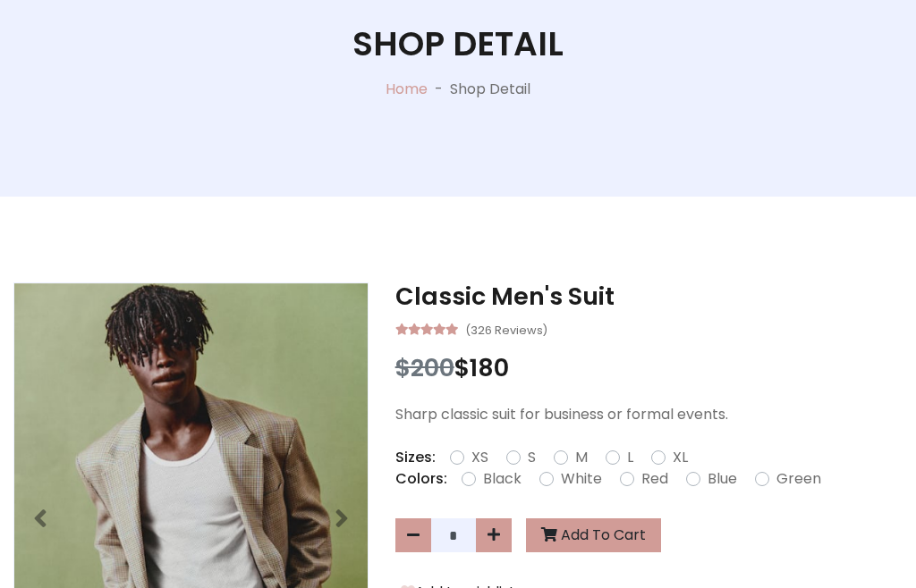  What do you see at coordinates (531, 458) in the screenshot?
I see `label: S` at bounding box center [531, 458].